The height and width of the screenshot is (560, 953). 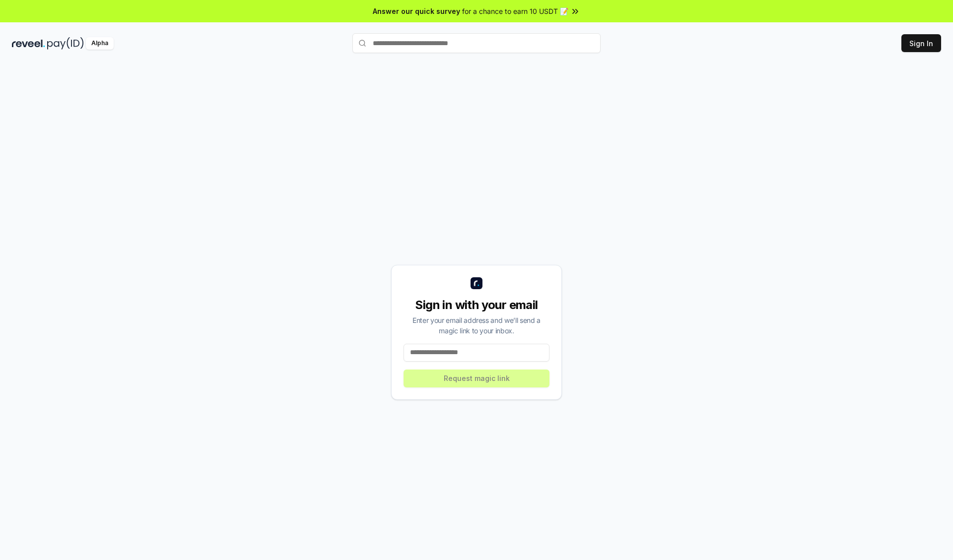 I want to click on img: reveel_dark, so click(x=28, y=43).